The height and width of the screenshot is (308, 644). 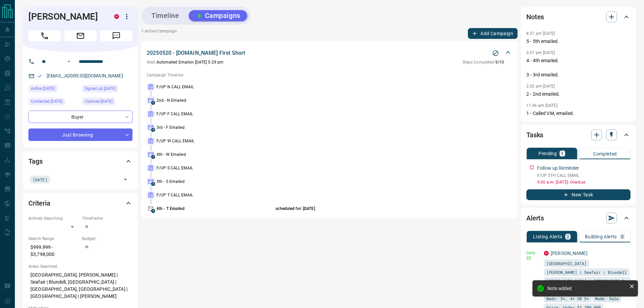 What do you see at coordinates (548, 237) in the screenshot?
I see `p: Listing Alerts` at bounding box center [548, 237].